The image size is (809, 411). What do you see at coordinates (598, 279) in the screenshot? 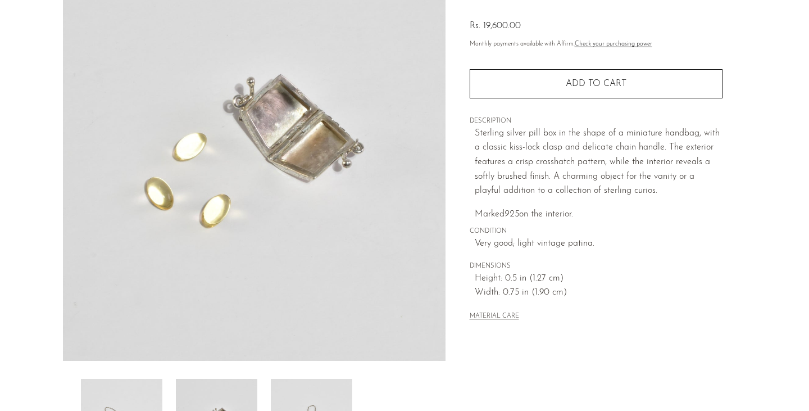
I see `span: Height: 0.5 in (1.27 cm)` at bounding box center [598, 279].